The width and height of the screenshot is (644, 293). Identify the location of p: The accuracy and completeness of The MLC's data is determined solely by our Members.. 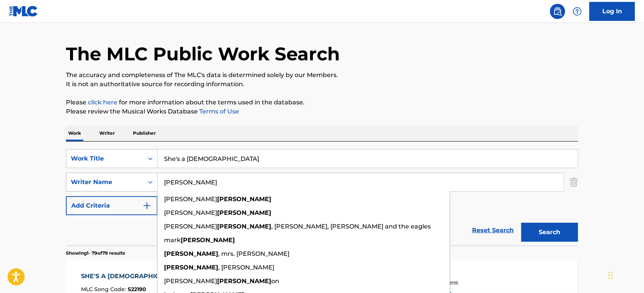
(322, 75).